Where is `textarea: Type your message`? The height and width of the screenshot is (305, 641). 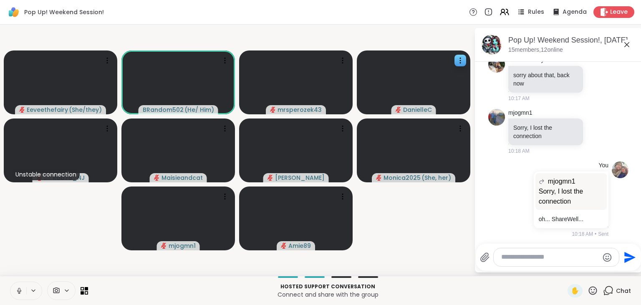
textarea: Type your message is located at coordinates (550, 257).